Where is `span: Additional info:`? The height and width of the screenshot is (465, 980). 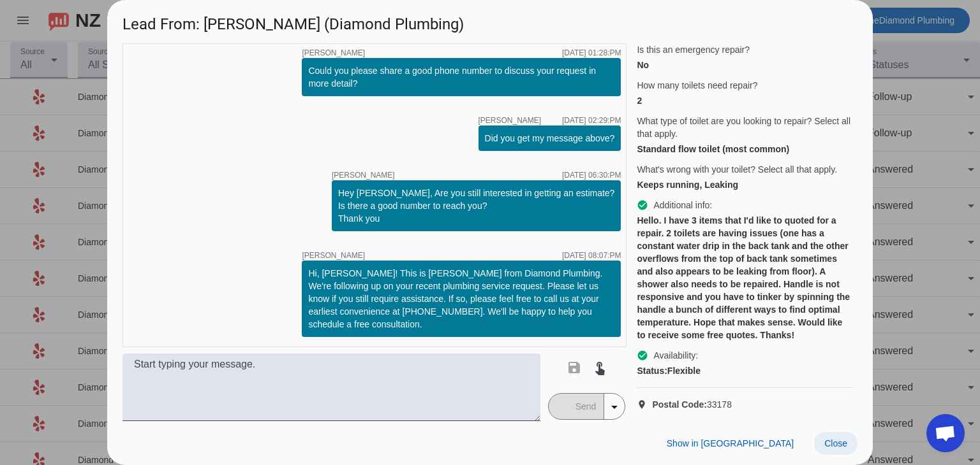 span: Additional info: is located at coordinates (683, 205).